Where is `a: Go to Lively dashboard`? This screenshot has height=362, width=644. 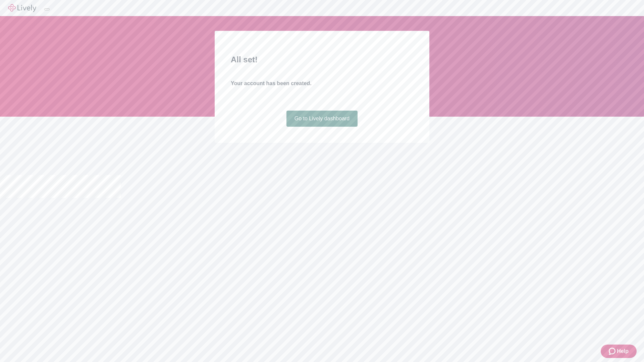 a: Go to Lively dashboard is located at coordinates (322, 119).